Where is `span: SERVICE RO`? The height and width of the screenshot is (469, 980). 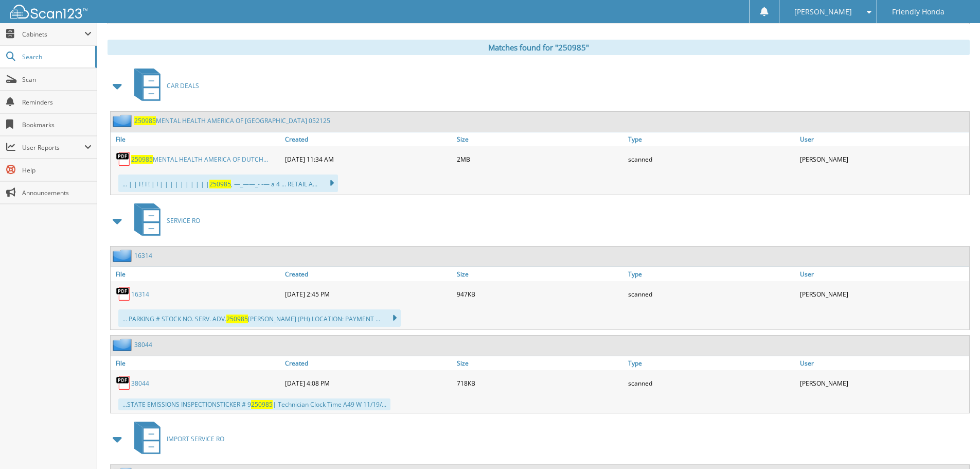 span: SERVICE RO is located at coordinates (183, 220).